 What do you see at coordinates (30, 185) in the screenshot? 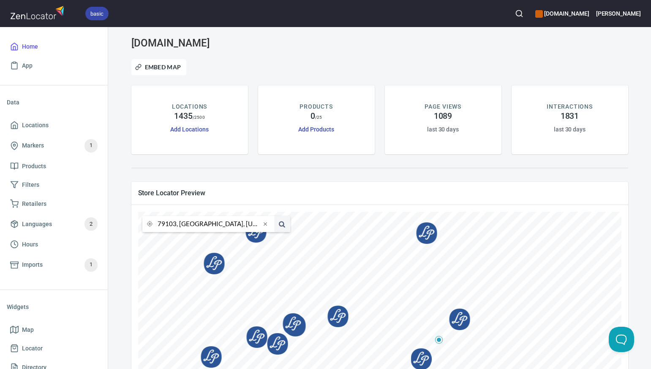
I see `span: Filters` at bounding box center [30, 185].